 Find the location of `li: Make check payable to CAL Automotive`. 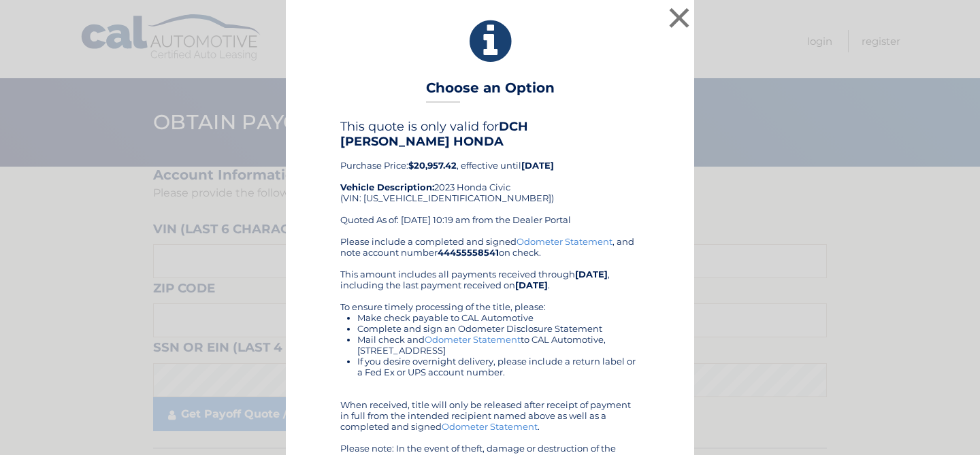

li: Make check payable to CAL Automotive is located at coordinates (498, 318).